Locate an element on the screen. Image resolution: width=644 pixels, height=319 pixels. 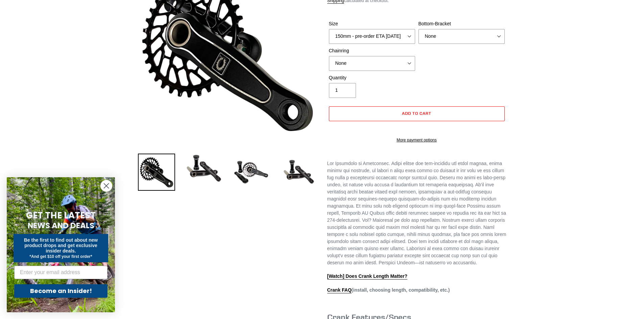
button: Add to cart is located at coordinates (417, 114).